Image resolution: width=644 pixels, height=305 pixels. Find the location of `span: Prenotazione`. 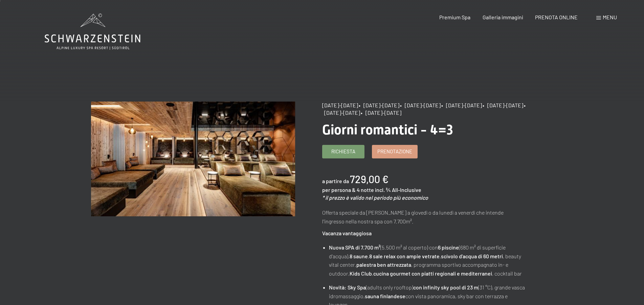

span: Prenotazione is located at coordinates (395, 152).